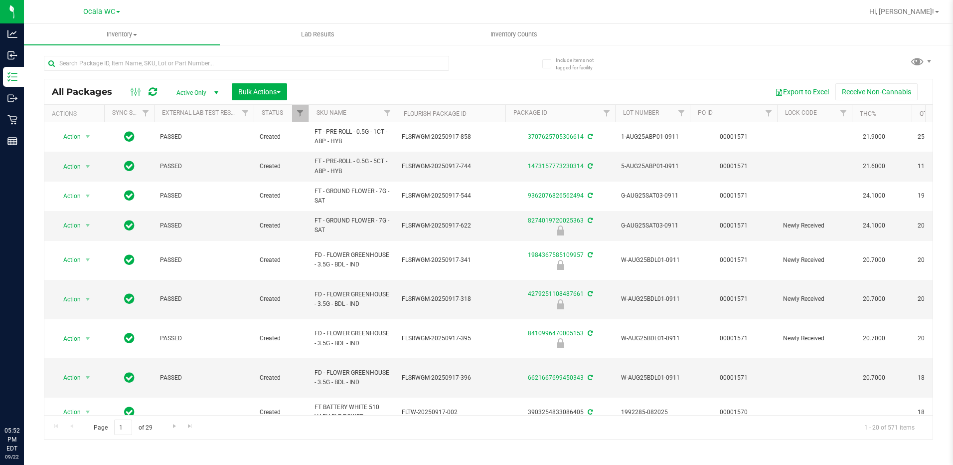  I want to click on span: Page of 29, so click(123, 427).